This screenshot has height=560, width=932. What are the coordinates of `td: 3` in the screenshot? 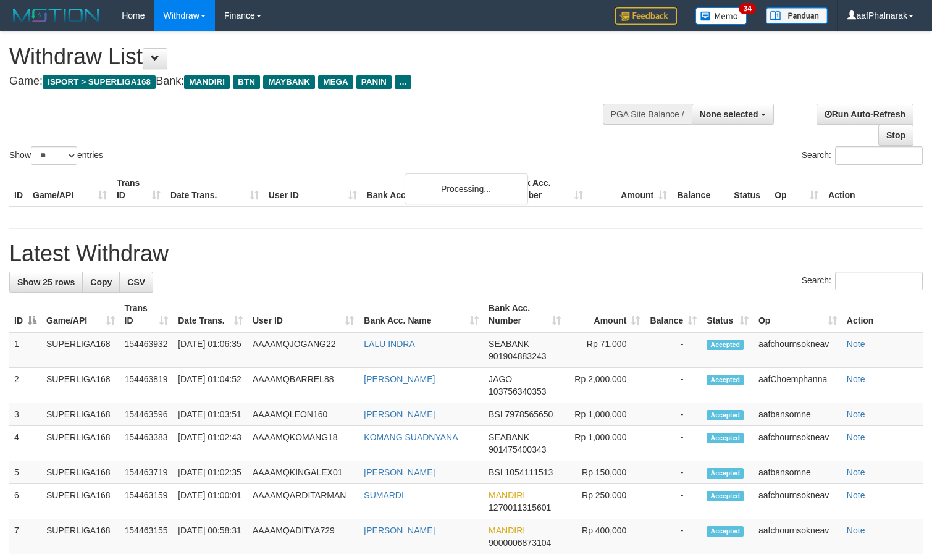 It's located at (25, 414).